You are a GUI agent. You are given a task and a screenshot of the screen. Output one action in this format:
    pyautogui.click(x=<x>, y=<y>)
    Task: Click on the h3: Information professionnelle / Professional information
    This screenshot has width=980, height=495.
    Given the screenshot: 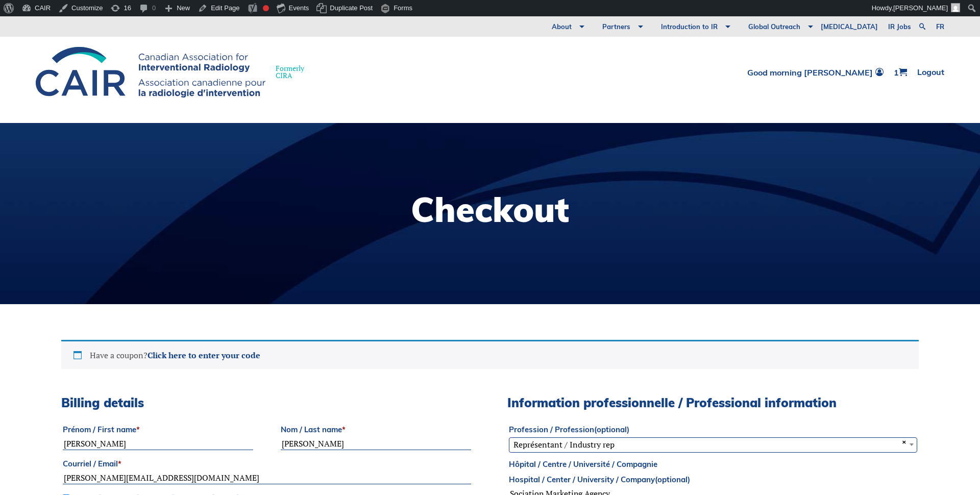 What is the action you would take?
    pyautogui.click(x=713, y=403)
    